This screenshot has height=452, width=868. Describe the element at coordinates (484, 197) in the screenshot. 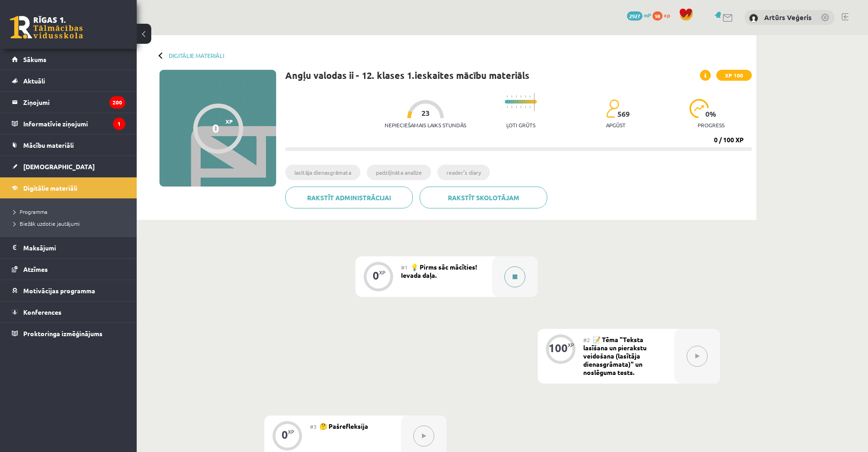

I see `a: Rakstīt skolotājam` at that location.